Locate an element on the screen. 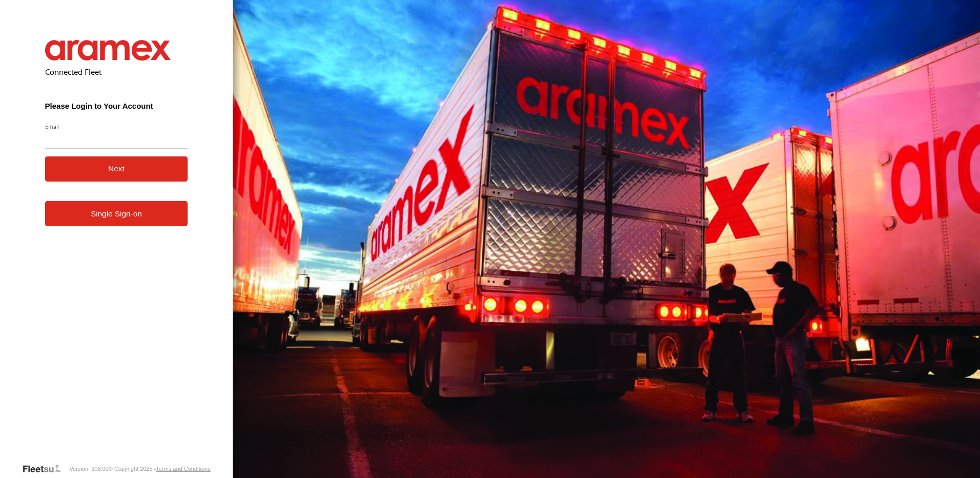 This screenshot has width=980, height=478. h2: Connected Fleet is located at coordinates (116, 71).